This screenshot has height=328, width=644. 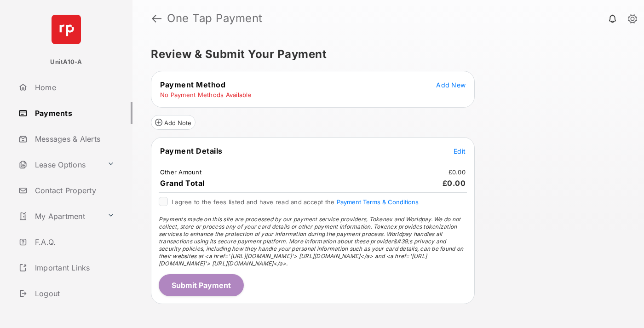 I want to click on span: Payment Method, so click(x=193, y=85).